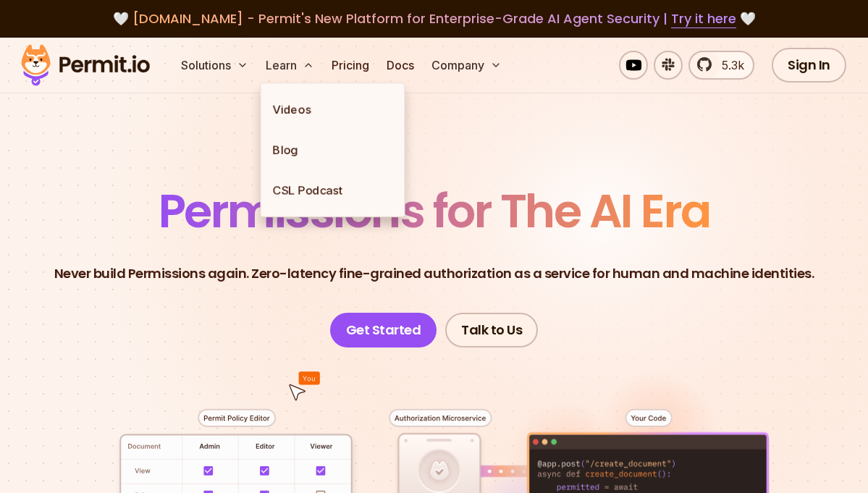  What do you see at coordinates (466, 65) in the screenshot?
I see `button: Company` at bounding box center [466, 65].